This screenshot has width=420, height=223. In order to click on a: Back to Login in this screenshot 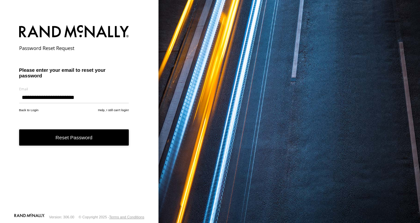, I will do `click(29, 110)`.